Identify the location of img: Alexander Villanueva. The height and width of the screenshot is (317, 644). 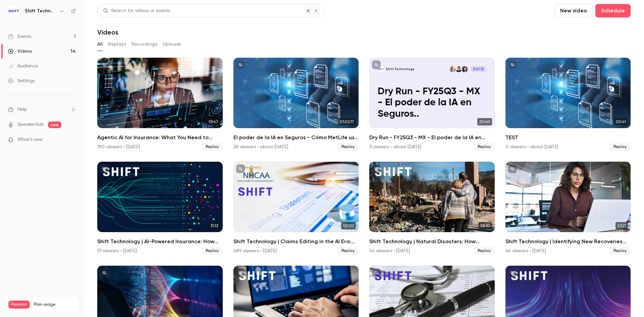
(453, 69).